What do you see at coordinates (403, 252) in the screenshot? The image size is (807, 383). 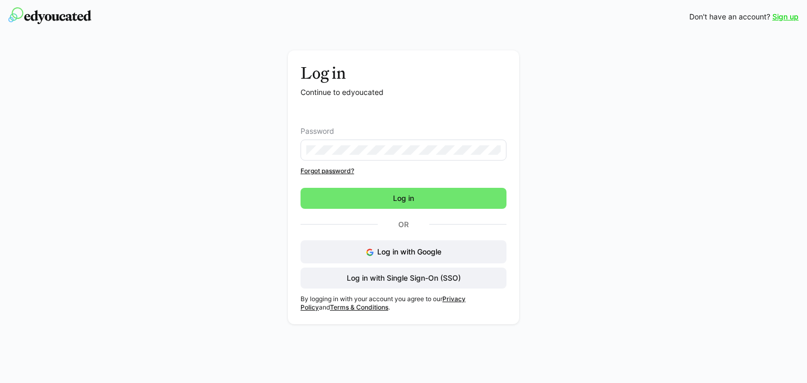 I see `button: Log in with Google` at bounding box center [403, 252].